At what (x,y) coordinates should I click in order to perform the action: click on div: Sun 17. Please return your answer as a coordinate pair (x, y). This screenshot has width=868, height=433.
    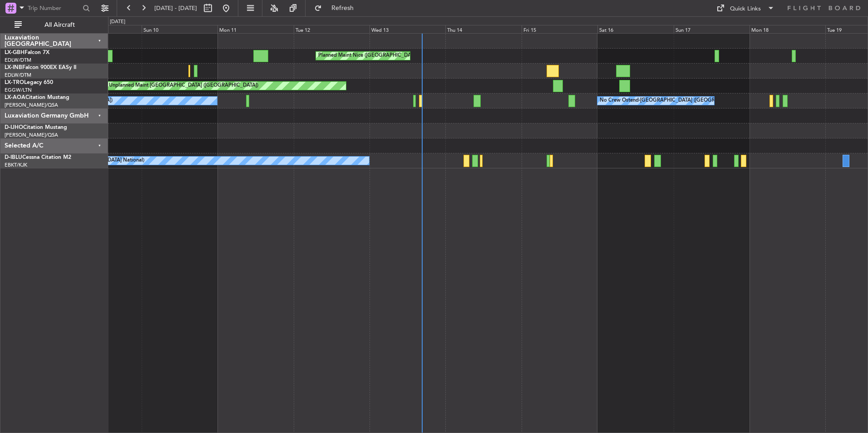
    Looking at the image, I should click on (712, 29).